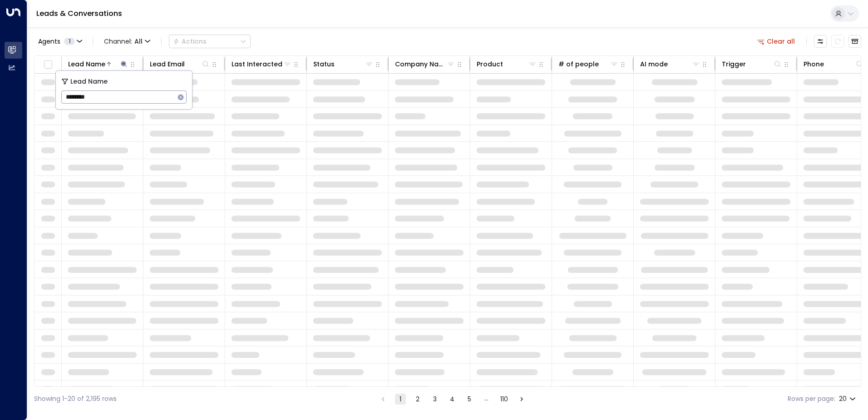  What do you see at coordinates (435, 399) in the screenshot?
I see `button: Go to page 3` at bounding box center [435, 399].